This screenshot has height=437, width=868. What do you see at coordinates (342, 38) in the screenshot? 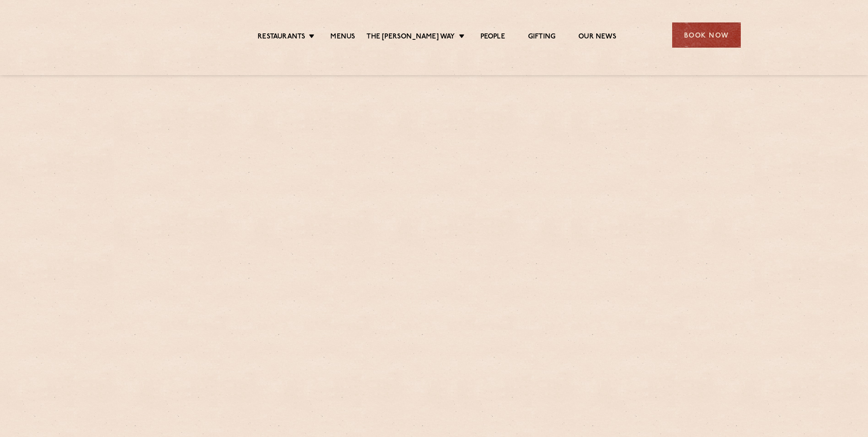
I see `a: Menus` at bounding box center [342, 38].